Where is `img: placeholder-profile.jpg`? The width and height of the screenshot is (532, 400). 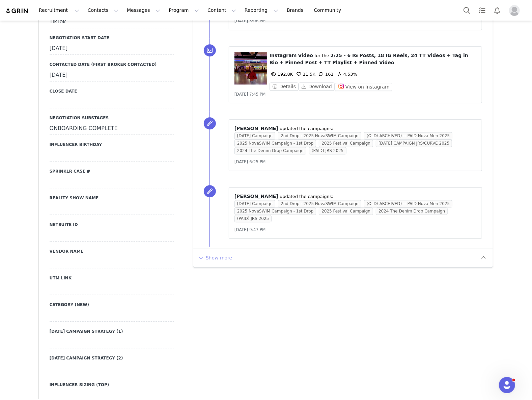 img: placeholder-profile.jpg is located at coordinates (515, 10).